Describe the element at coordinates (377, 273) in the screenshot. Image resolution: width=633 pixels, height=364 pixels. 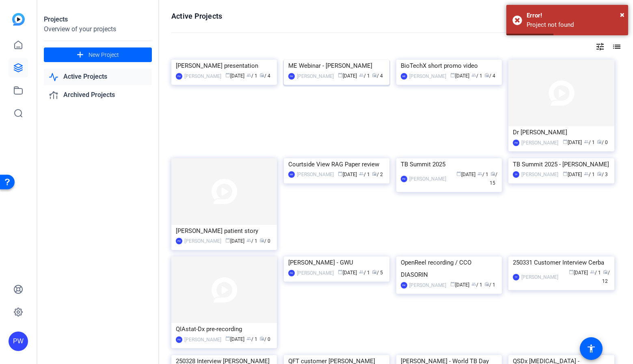
I see `span: / 5` at that location.